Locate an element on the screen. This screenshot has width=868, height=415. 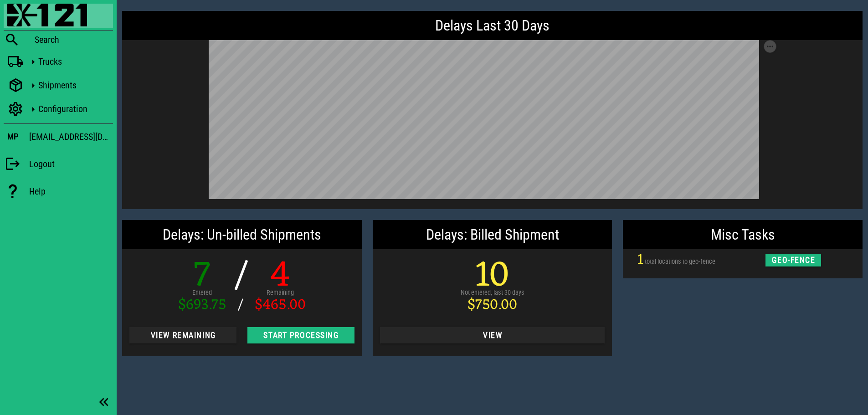
div: Vega visualization is located at coordinates (493, 121).